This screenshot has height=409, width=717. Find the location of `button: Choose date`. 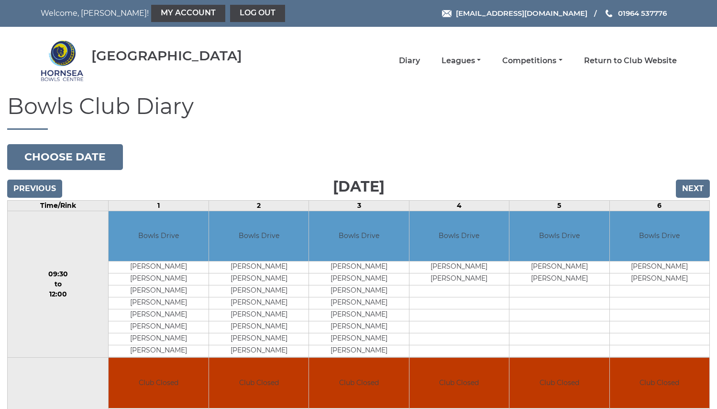

button: Choose date is located at coordinates (65, 157).